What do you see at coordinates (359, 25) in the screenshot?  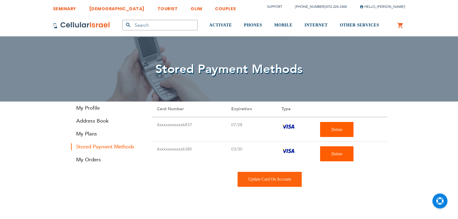 I see `a: OTHER SERVICES` at bounding box center [359, 25].